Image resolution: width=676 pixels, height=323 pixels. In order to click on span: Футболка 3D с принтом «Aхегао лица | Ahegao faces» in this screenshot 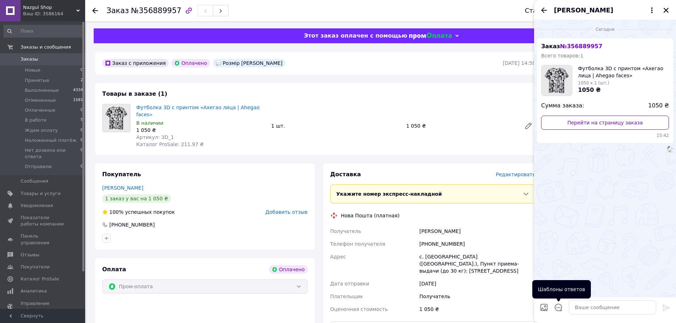, I will do `click(624, 72)`.